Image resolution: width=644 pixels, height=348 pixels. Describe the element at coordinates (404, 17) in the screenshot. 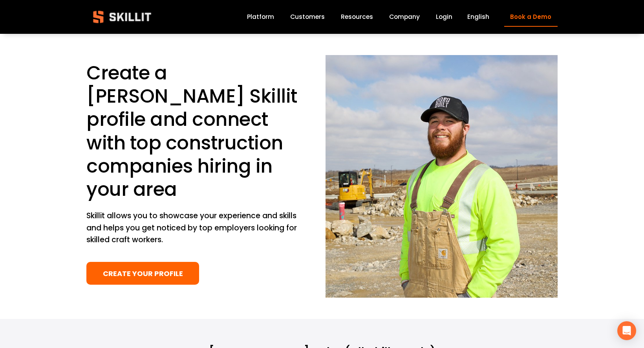

I see `a: Company` at that location.